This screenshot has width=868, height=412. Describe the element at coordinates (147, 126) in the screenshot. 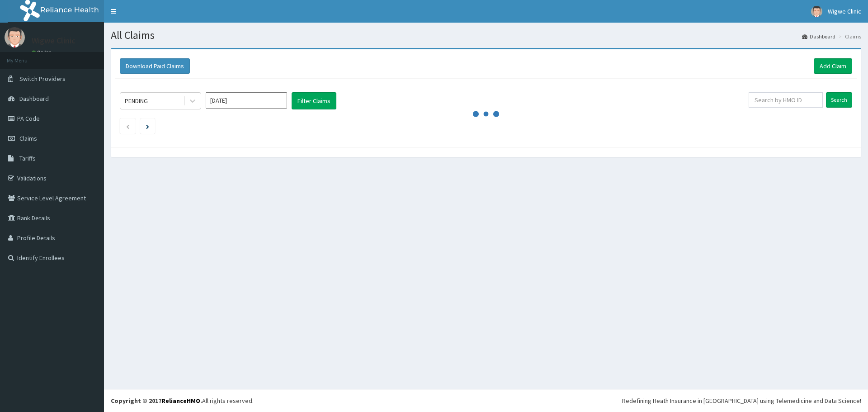

I see `a: Next page` at that location.